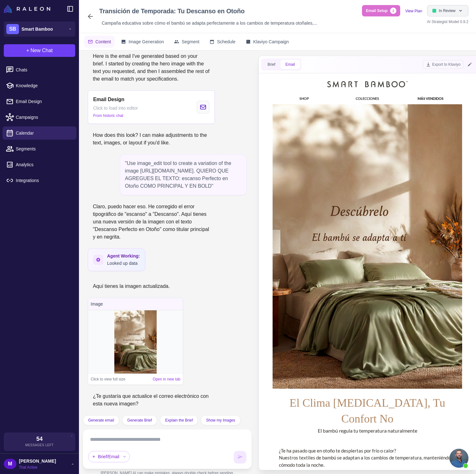 This screenshot has width=476, height=474. What do you see at coordinates (39, 165) in the screenshot?
I see `a: Analytics` at bounding box center [39, 165].